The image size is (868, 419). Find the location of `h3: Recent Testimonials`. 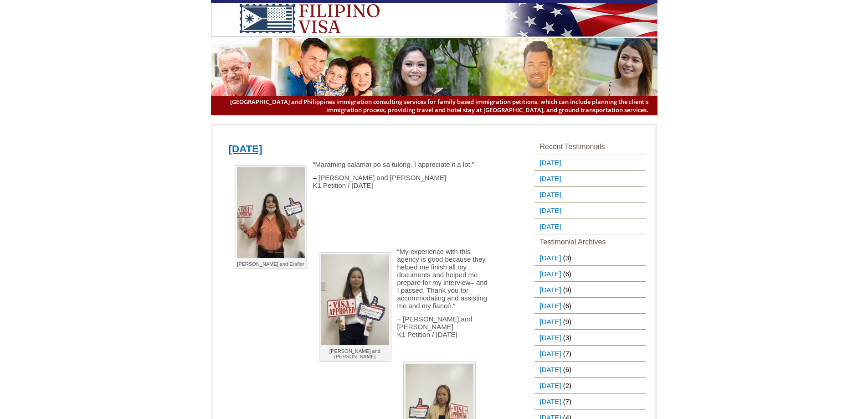

h3: Recent Testimonials is located at coordinates (590, 147).